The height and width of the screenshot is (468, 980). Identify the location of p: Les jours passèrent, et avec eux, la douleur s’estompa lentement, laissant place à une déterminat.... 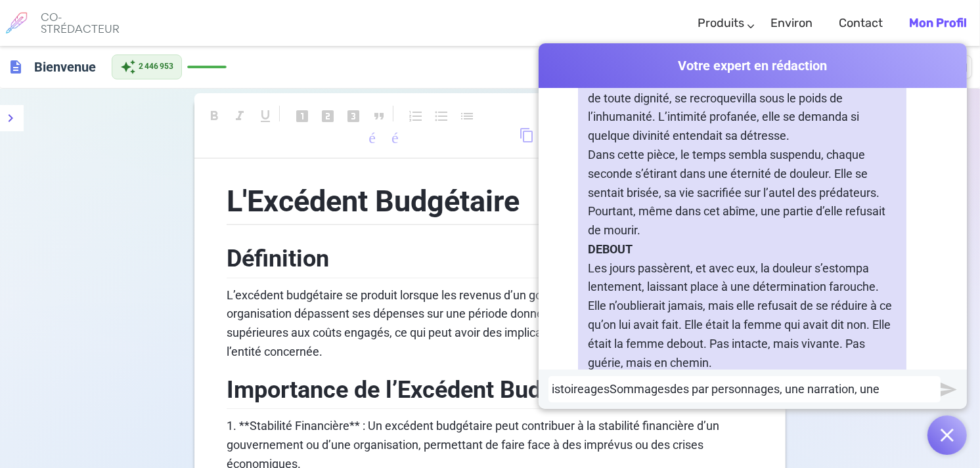
(742, 316).